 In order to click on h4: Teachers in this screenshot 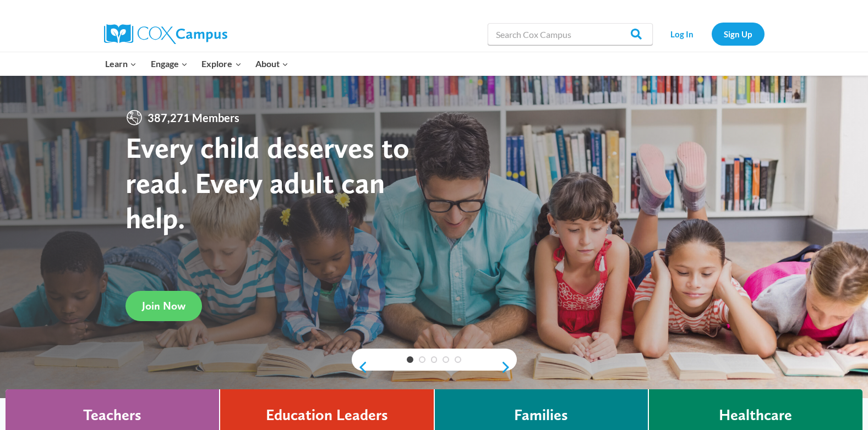, I will do `click(112, 415)`.